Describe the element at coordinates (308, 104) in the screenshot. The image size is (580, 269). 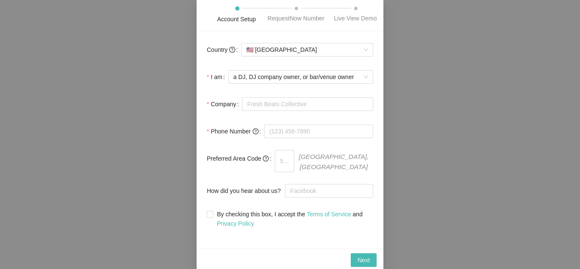
I see `input: Company` at that location.